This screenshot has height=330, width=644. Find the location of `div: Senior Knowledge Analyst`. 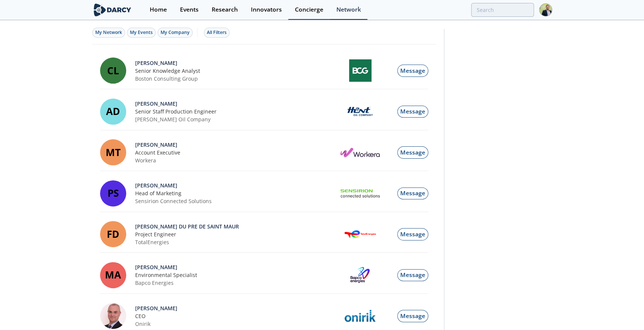

div: Senior Knowledge Analyst is located at coordinates (234, 70).